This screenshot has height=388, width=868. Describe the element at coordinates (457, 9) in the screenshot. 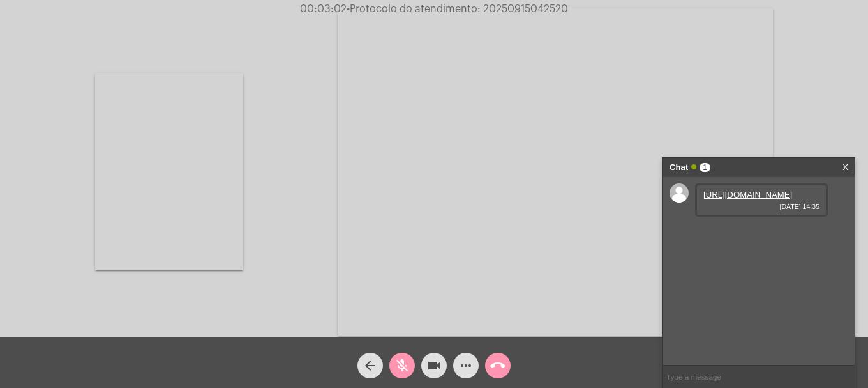

I see `span: Protocolo do atendimento: 20250915042520` at that location.